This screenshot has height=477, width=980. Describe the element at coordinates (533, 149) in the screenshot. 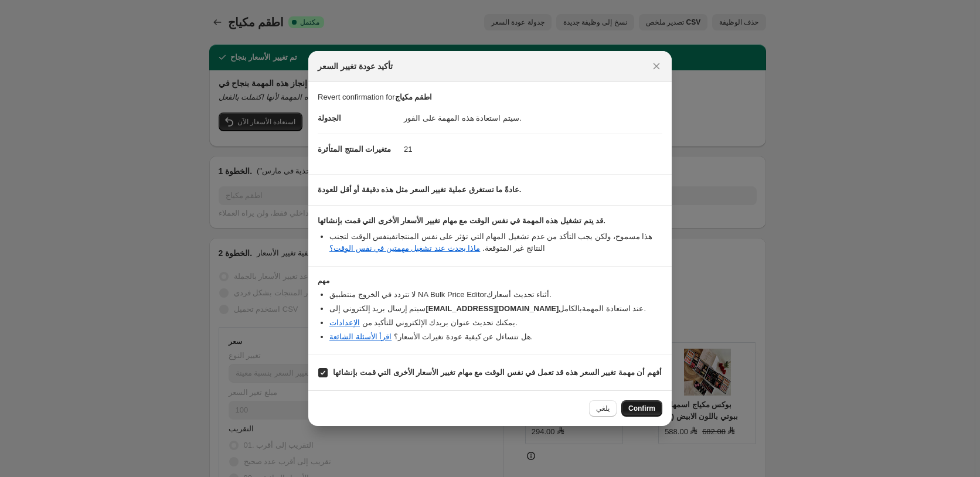

I see `dd: 21` at that location.